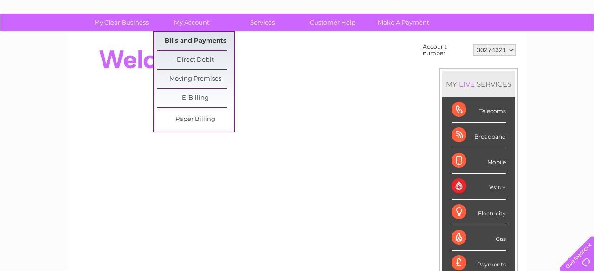  What do you see at coordinates (494, 43) in the screenshot?
I see `a: Telecoms` at bounding box center [494, 43].